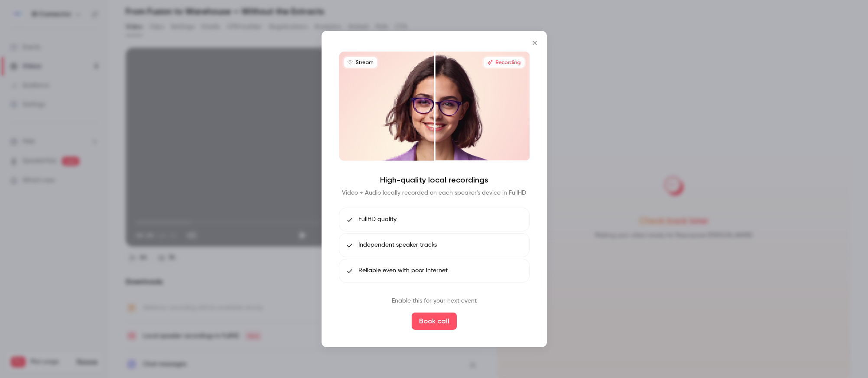 The height and width of the screenshot is (378, 868). I want to click on h4: High-quality local recordings, so click(434, 180).